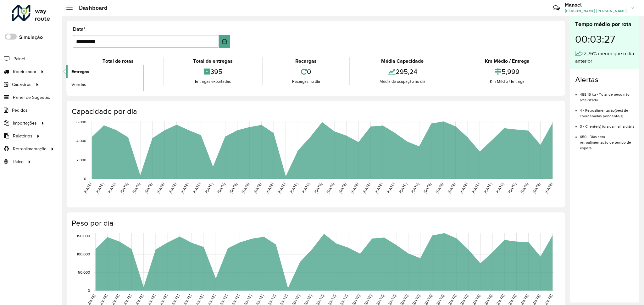  I want to click on h3: Manoel, so click(595, 4).